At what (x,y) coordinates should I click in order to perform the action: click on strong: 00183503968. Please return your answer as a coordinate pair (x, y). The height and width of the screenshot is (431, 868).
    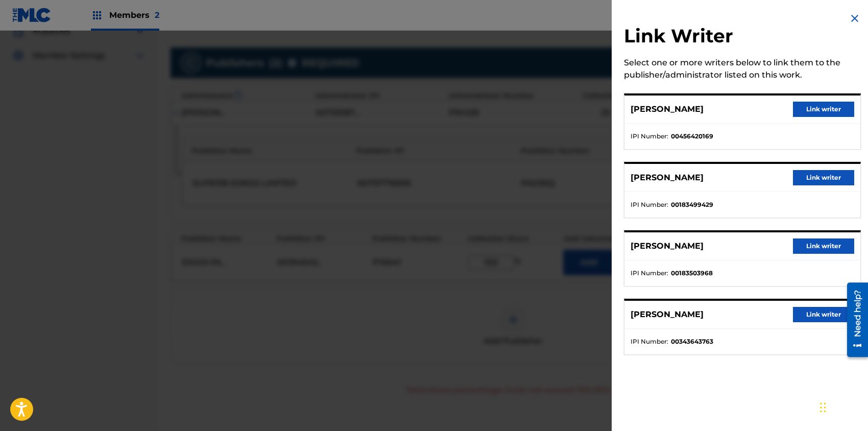
    Looking at the image, I should click on (692, 273).